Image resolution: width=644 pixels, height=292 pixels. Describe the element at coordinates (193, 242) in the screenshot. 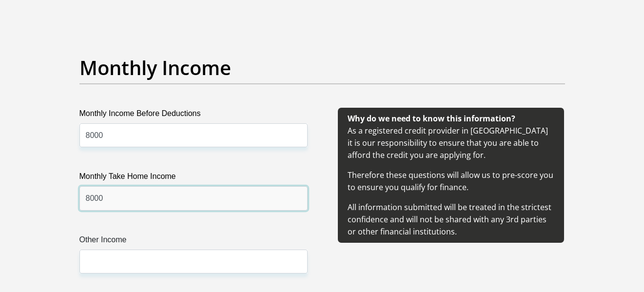

I see `label: Other Income` at that location.